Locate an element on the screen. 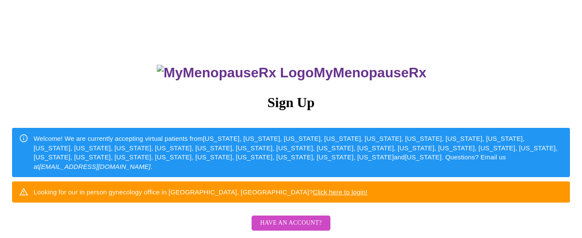 This screenshot has width=582, height=238. h3: MyMenopauseRx is located at coordinates (292, 72).